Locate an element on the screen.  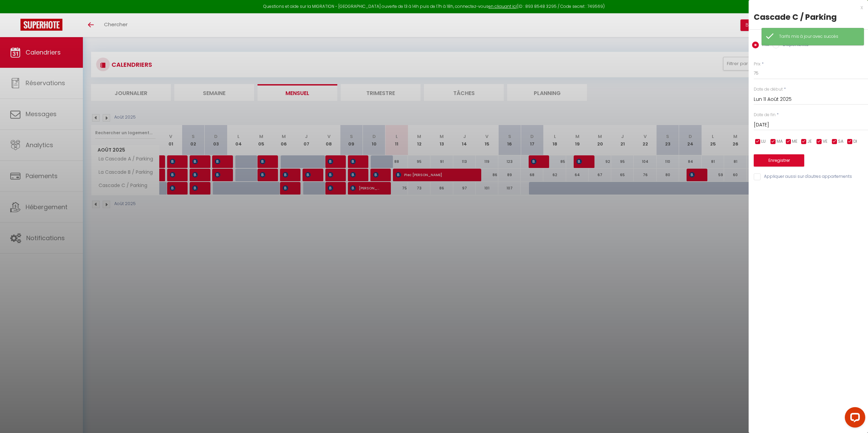
button: Open LiveChat chat widget is located at coordinates (15, 13).